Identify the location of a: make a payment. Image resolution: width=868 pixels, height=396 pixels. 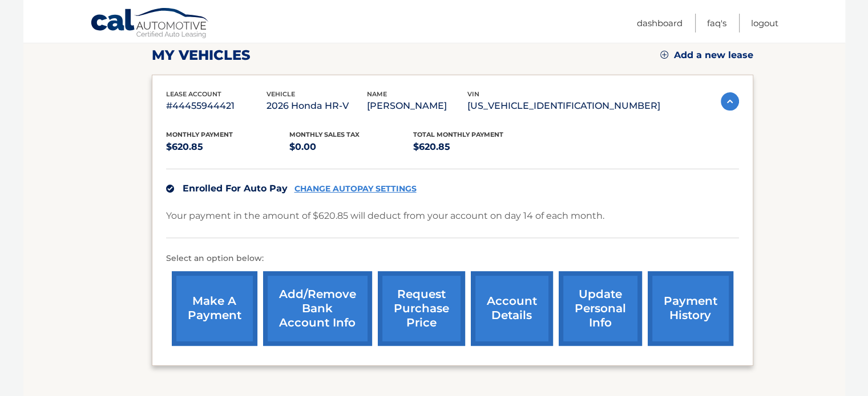
(215, 309).